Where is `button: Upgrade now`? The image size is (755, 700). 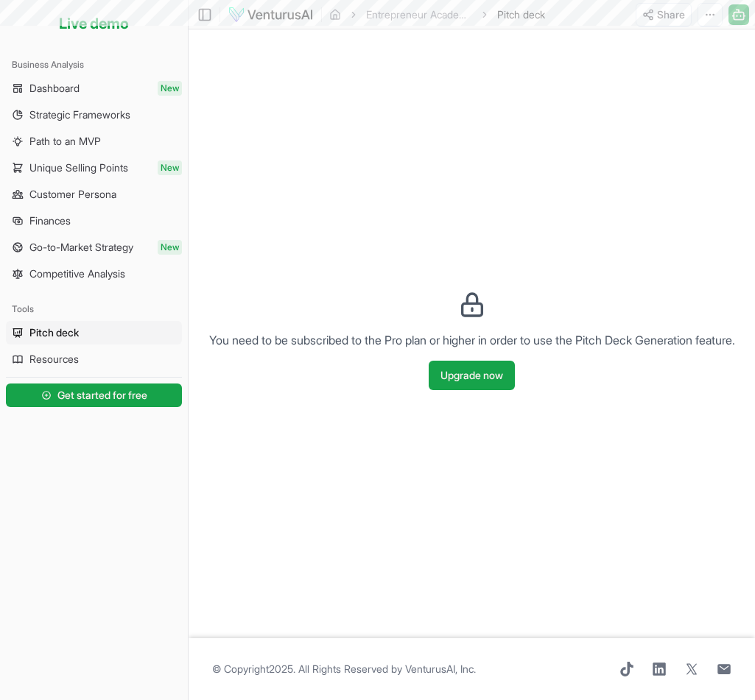 button: Upgrade now is located at coordinates (471, 375).